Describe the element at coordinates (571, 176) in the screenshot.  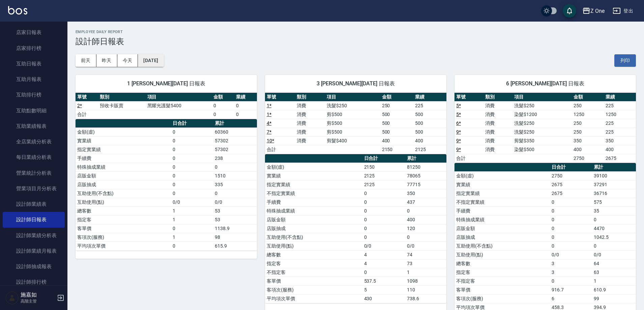
I see `td: 2750` at that location.